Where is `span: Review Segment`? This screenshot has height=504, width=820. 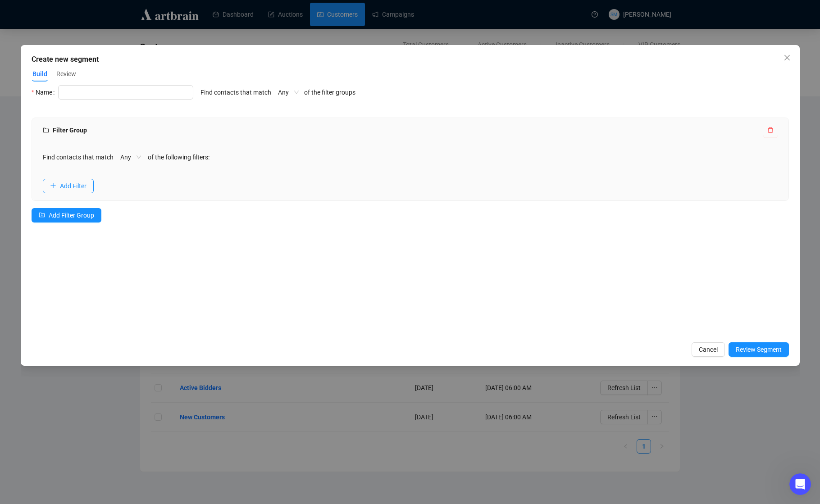
span: Review Segment is located at coordinates (759, 349).